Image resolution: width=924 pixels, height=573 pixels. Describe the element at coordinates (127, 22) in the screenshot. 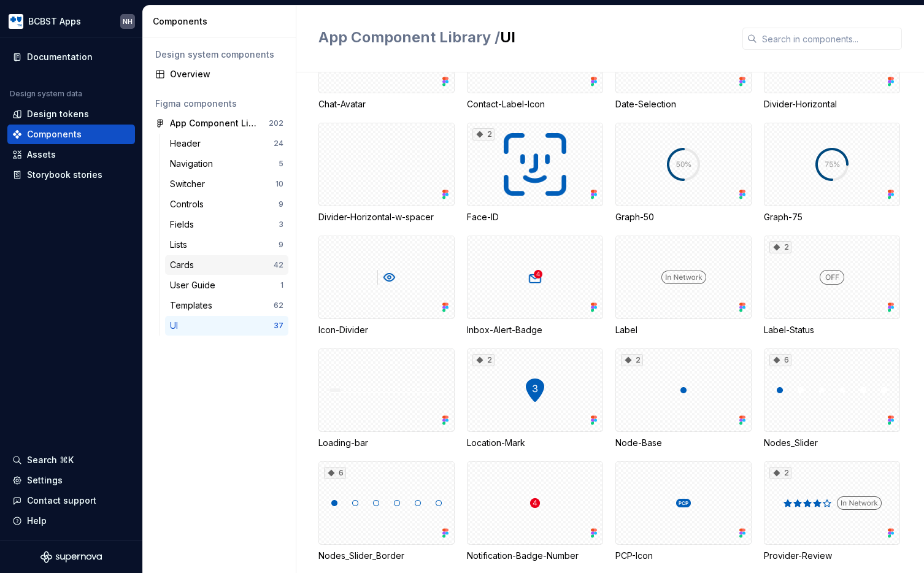

I see `div: NH` at that location.